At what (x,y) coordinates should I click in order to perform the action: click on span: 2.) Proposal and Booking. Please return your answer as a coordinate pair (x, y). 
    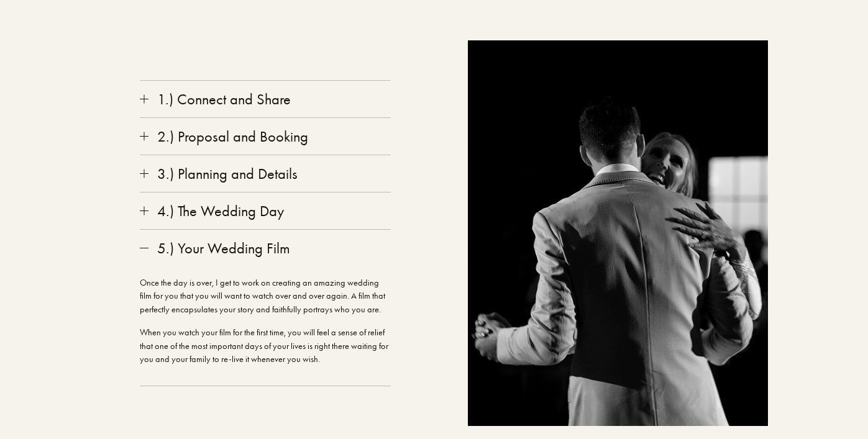
    Looking at the image, I should click on (270, 136).